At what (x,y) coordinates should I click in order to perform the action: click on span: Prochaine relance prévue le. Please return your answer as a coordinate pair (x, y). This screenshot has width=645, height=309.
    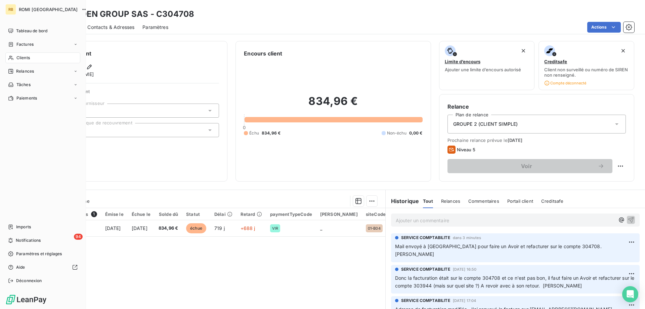
    Looking at the image, I should click on (536, 140).